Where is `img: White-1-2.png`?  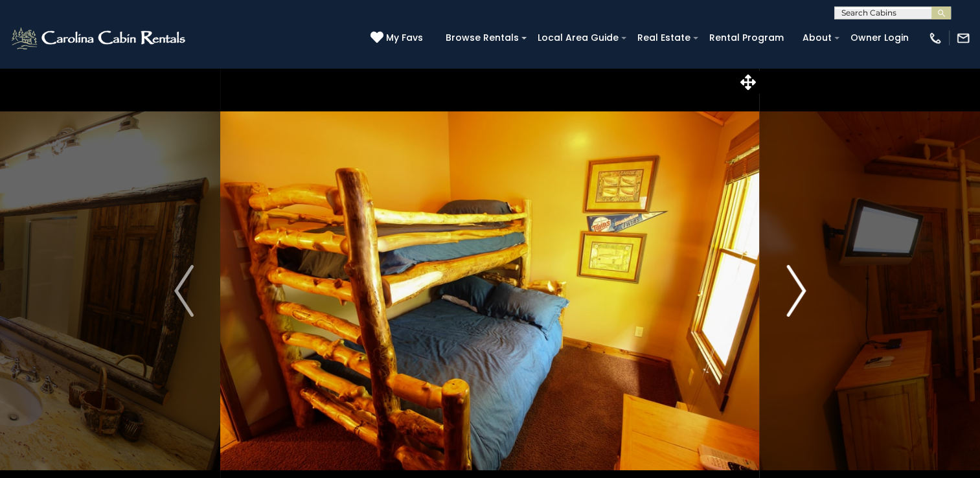 img: White-1-2.png is located at coordinates (99, 38).